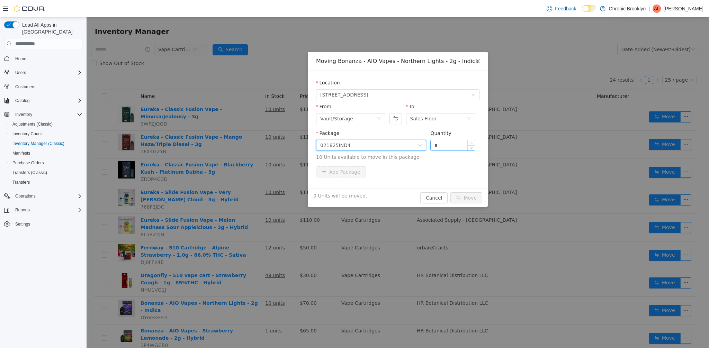 Image resolution: width=709 pixels, height=348 pixels. I want to click on img: Cova, so click(29, 9).